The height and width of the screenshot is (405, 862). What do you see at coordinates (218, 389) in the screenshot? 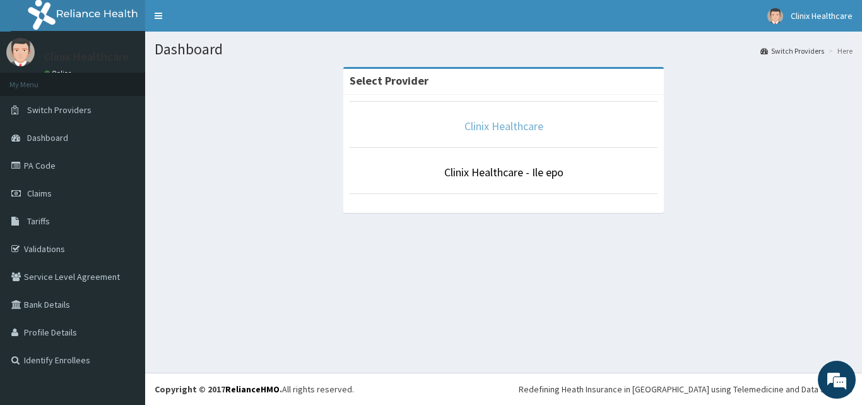
I see `strong: Copyright © 2017 .` at bounding box center [218, 389].